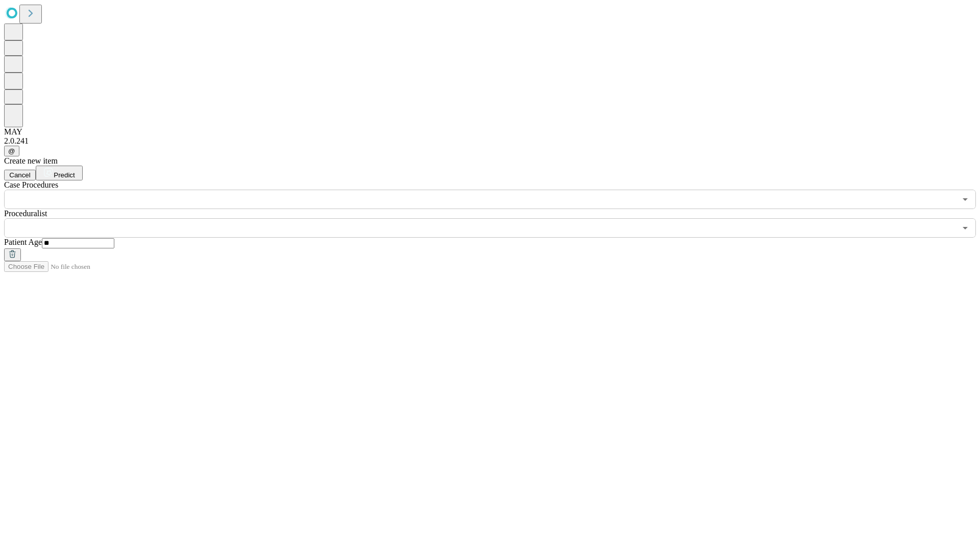 This screenshot has height=552, width=980. I want to click on span: Cancel, so click(20, 175).